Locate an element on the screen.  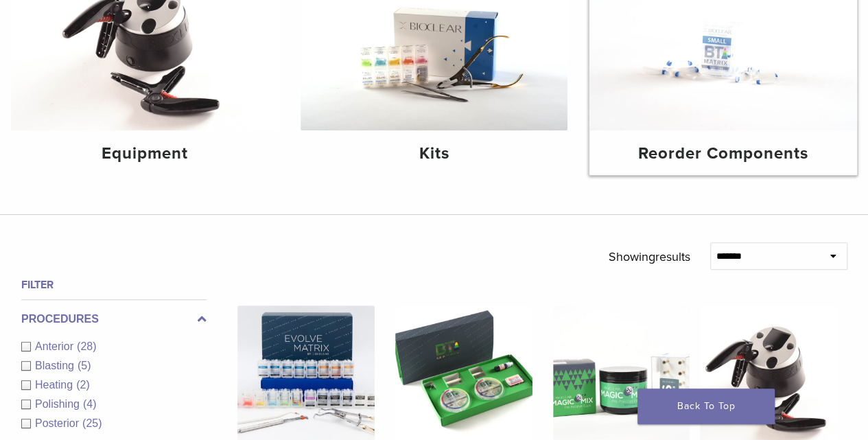
span: (5) is located at coordinates (84, 365).